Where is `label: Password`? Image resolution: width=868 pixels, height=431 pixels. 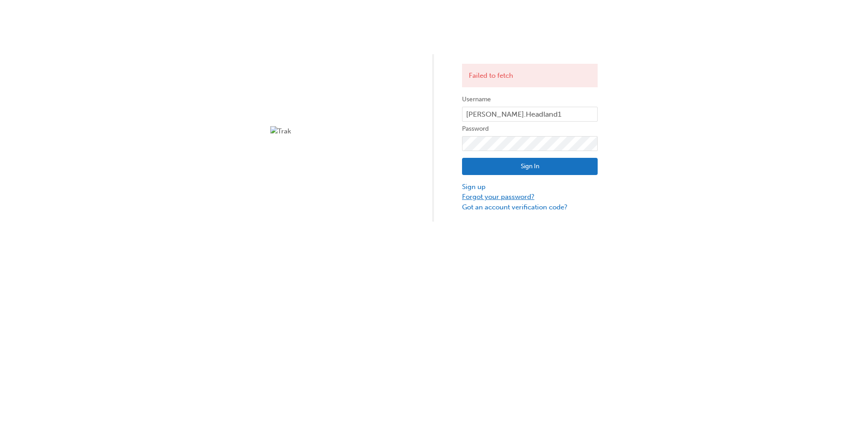
label: Password is located at coordinates (530, 129).